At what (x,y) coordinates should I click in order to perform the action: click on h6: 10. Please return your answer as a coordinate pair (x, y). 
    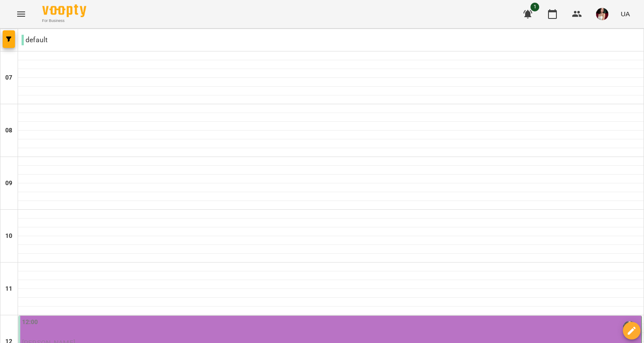
    Looking at the image, I should click on (9, 236).